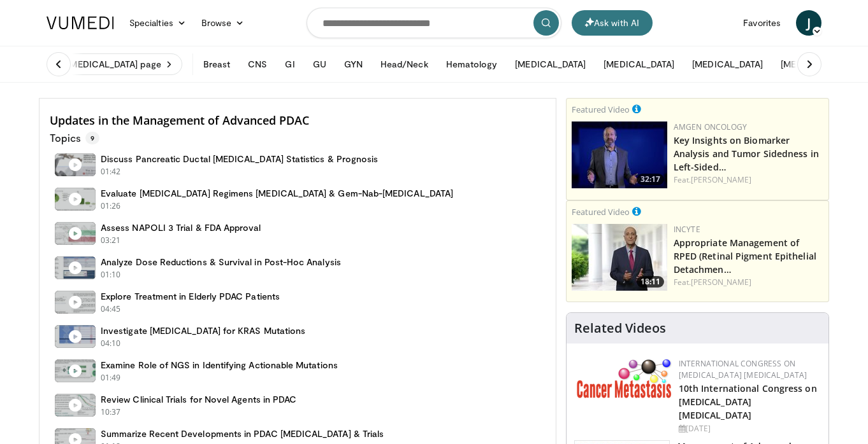  Describe the element at coordinates (111, 309) in the screenshot. I see `p: 04:45` at that location.